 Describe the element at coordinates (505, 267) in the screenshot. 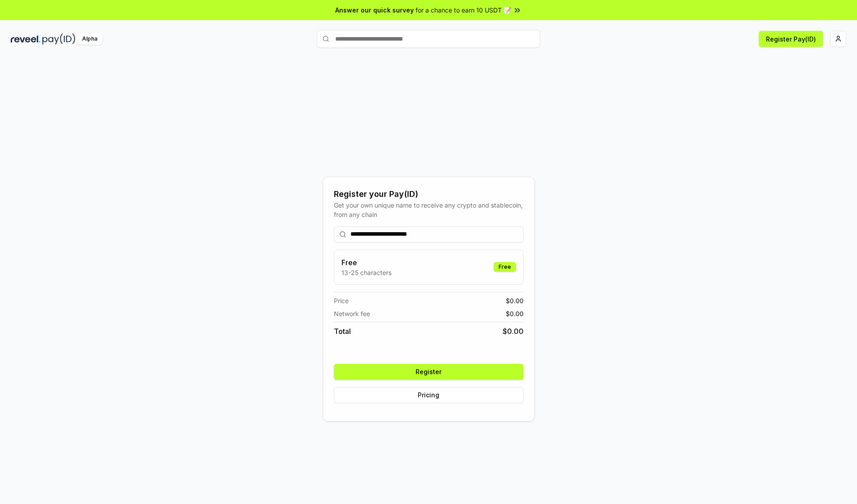

I see `div: Free` at that location.